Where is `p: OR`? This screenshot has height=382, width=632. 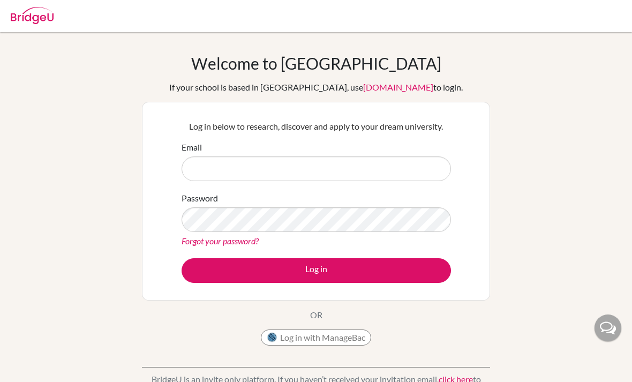 p: OR is located at coordinates (316, 315).